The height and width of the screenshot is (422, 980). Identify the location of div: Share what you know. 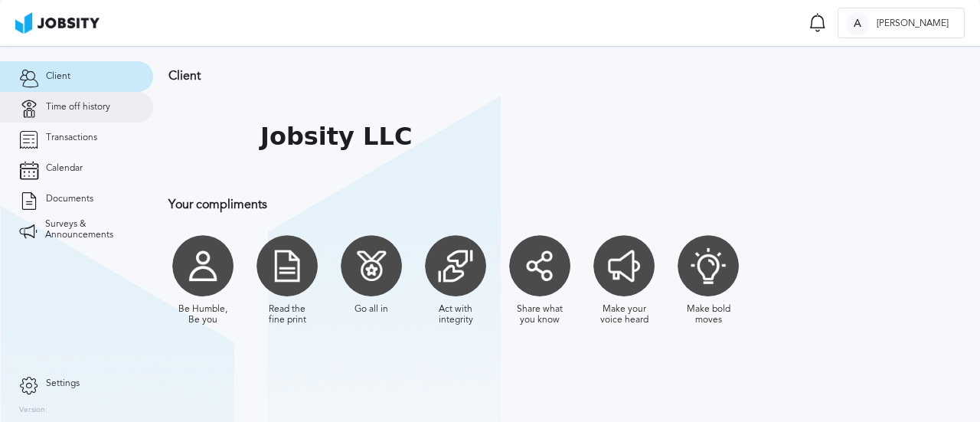
(539, 315).